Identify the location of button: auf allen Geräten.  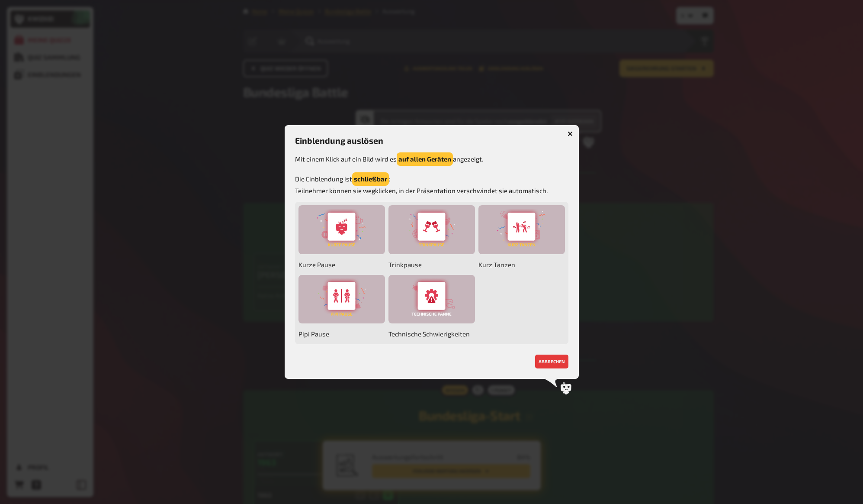
(425, 159).